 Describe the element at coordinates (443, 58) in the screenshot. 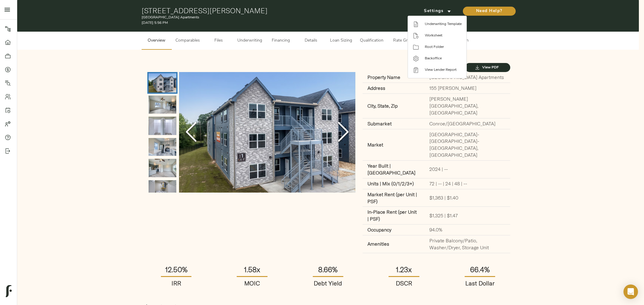

I see `span: Backoffice` at that location.